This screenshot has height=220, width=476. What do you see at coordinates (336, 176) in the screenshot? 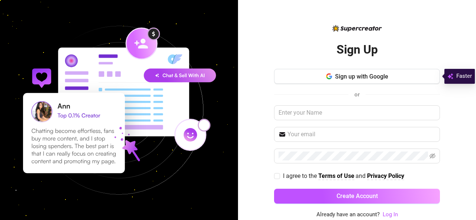
I see `strong: Terms of Use` at bounding box center [336, 176].